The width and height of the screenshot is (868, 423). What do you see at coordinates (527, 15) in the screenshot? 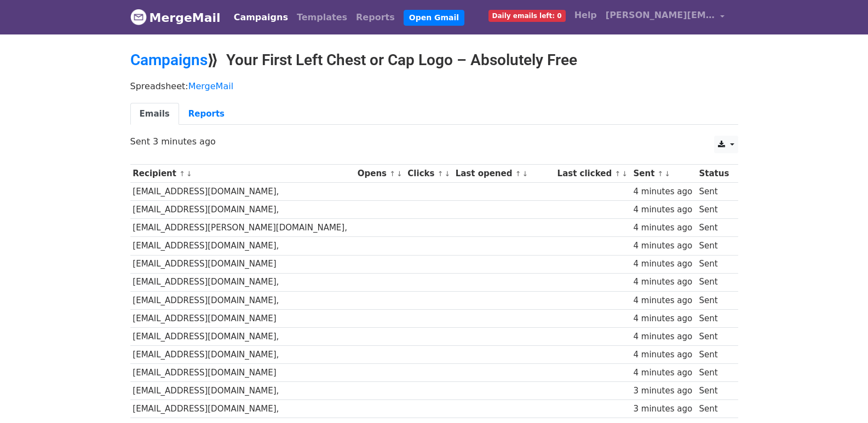
I see `a: Daily emails left: 0` at bounding box center [527, 15].